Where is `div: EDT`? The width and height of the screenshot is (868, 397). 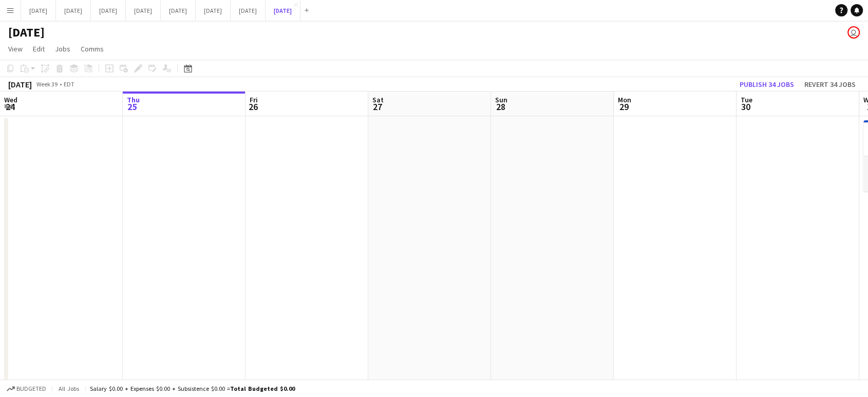 div: EDT is located at coordinates (69, 84).